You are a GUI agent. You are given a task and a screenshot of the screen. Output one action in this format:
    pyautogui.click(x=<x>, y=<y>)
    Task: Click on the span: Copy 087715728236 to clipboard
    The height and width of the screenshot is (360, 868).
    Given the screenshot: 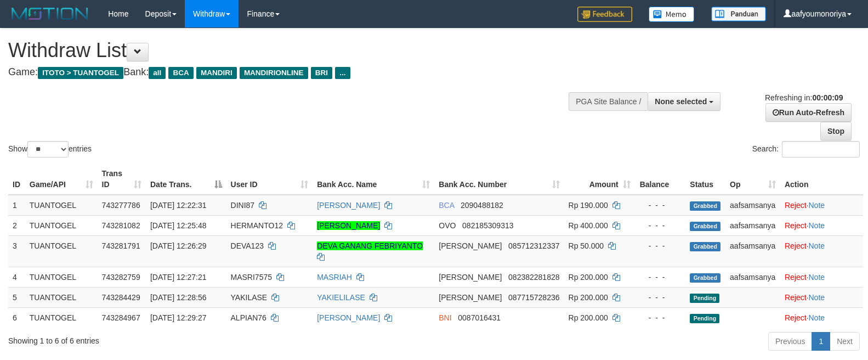 What is the action you would take?
    pyautogui.click(x=534, y=298)
    